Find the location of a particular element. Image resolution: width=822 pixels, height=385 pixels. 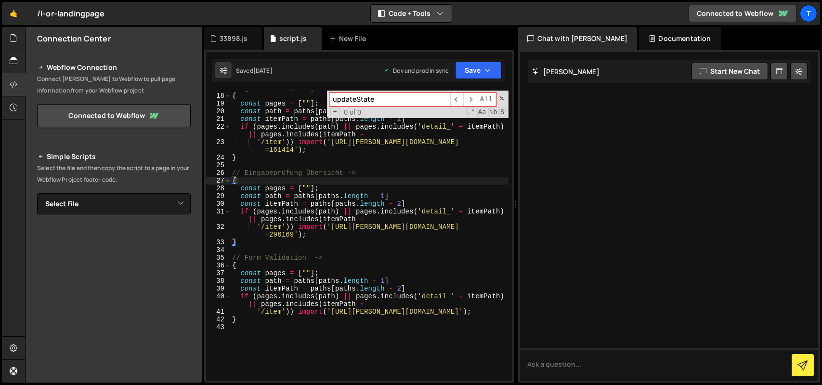

div: 25 is located at coordinates (218, 165).